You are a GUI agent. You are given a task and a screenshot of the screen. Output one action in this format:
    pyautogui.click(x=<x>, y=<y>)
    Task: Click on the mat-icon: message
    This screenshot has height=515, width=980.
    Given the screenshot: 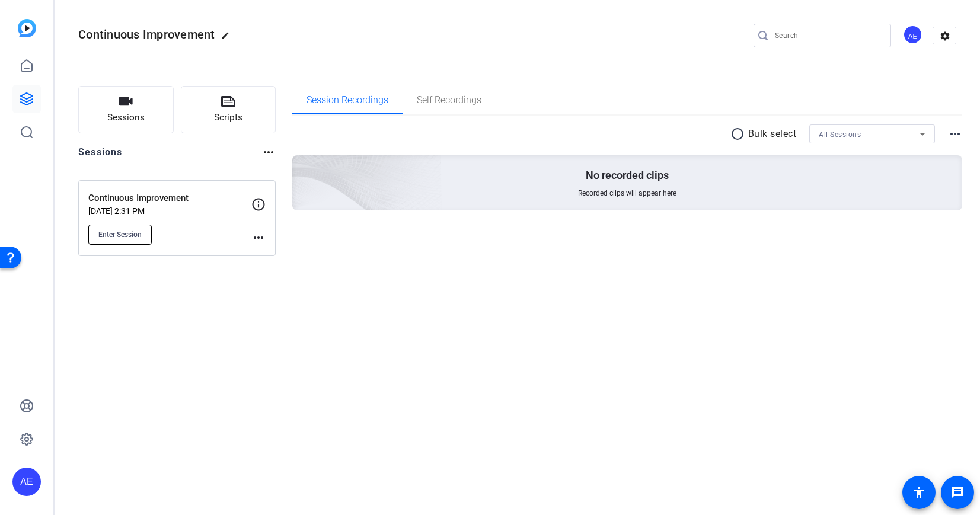 What is the action you would take?
    pyautogui.click(x=957, y=493)
    